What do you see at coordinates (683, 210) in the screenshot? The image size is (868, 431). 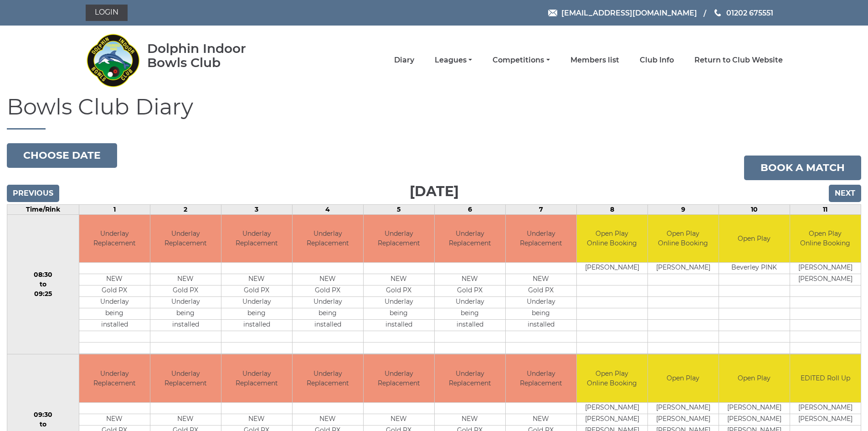 I see `td: 9` at bounding box center [683, 210].